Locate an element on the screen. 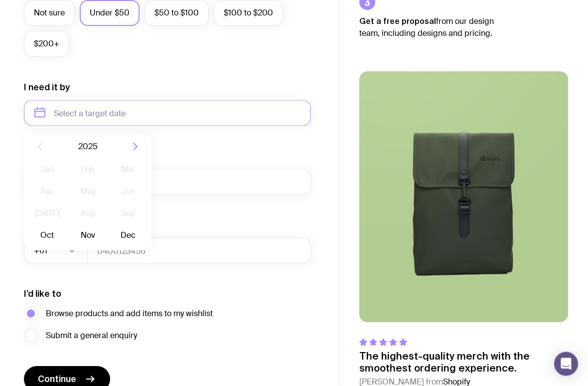 This screenshot has height=386, width=588. span: Submit a general enquiry is located at coordinates (91, 336).